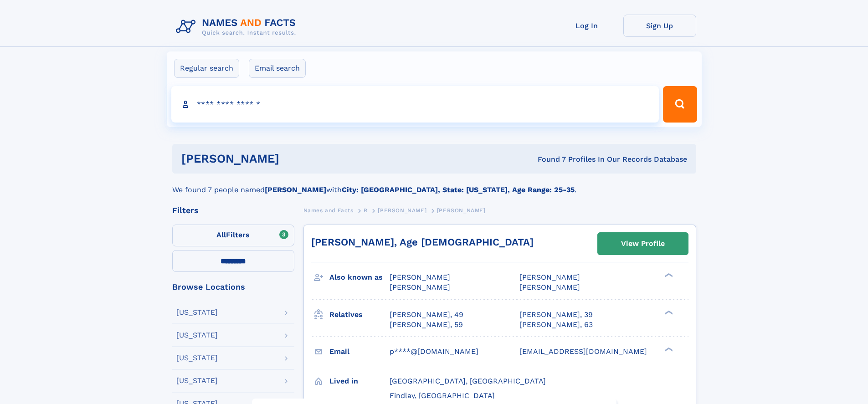  I want to click on h3: Lived in, so click(360, 381).